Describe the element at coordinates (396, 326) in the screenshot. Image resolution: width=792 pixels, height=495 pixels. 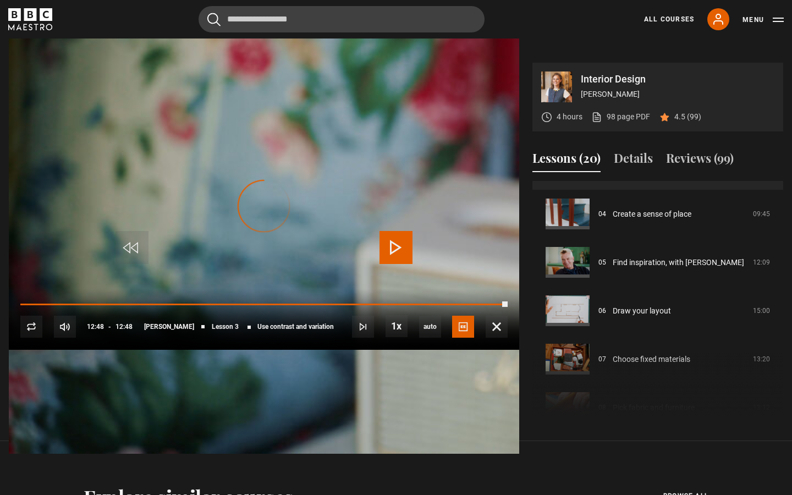
I see `button: Playback Rate` at that location.